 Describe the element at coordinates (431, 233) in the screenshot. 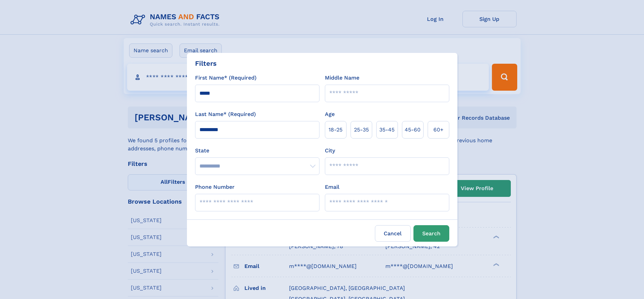

I see `button: Search` at that location.